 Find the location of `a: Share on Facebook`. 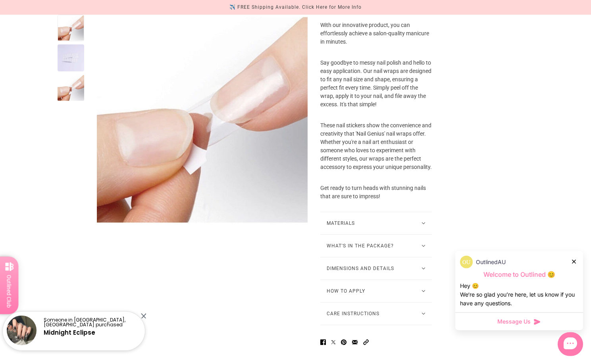

a: Share on Facebook is located at coordinates (323, 342).